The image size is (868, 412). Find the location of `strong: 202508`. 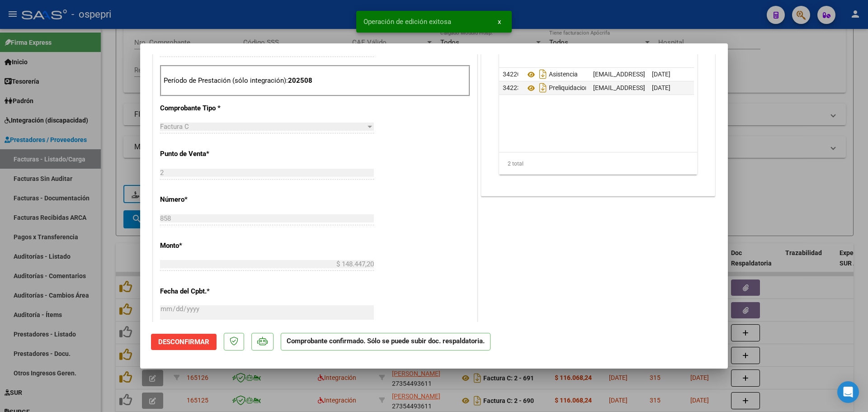

strong: 202508 is located at coordinates (300, 80).